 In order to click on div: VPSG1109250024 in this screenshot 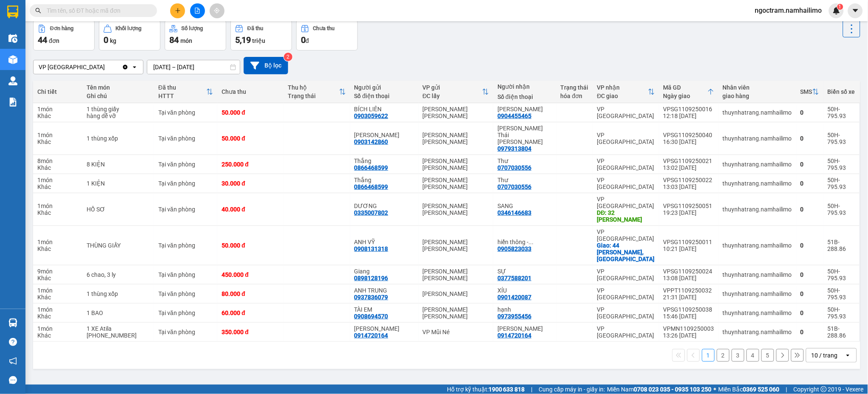, I will do `click(689, 272)`.